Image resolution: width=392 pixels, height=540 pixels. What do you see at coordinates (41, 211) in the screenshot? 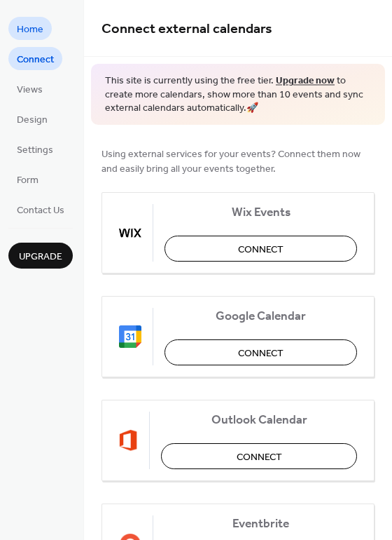
I see `span: Contact Us` at bounding box center [41, 211].